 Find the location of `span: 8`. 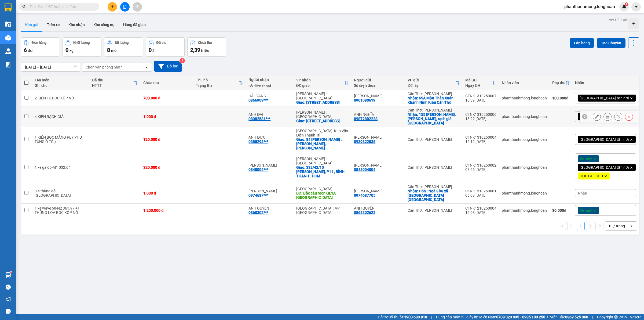

span: 8 is located at coordinates (109, 50).